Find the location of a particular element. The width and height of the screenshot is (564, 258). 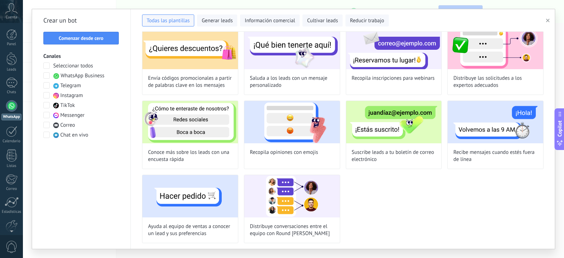

img: Ayuda al equipo de ventas a conocer un lead y sus preferencias is located at coordinates (190, 196).